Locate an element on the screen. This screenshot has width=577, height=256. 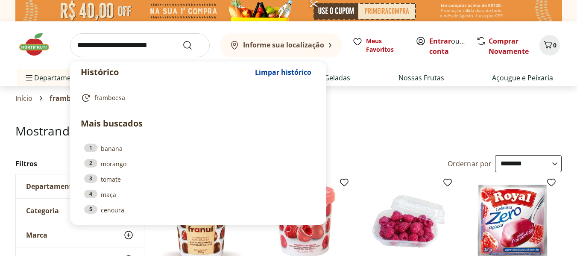
a: 2morango is located at coordinates (198, 164).